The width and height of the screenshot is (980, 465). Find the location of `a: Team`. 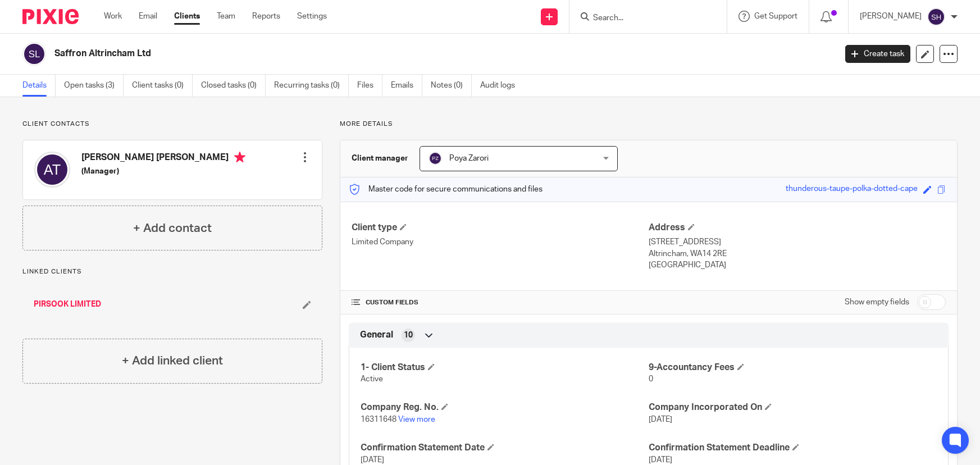

a: Team is located at coordinates (226, 16).